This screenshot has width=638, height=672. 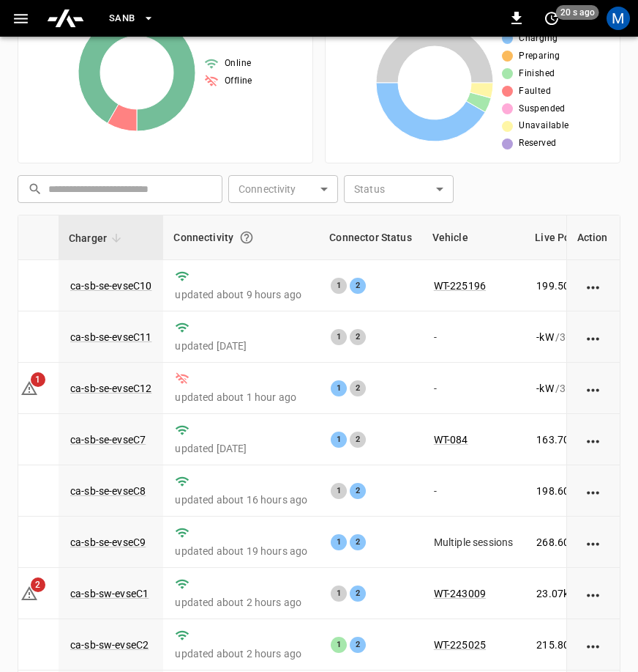 I want to click on button: set refresh interval, so click(x=552, y=19).